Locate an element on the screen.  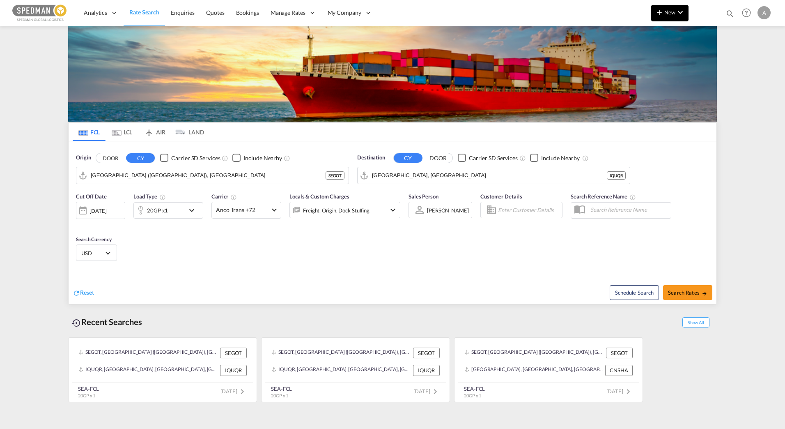
span: Sales Person is located at coordinates (423, 196).